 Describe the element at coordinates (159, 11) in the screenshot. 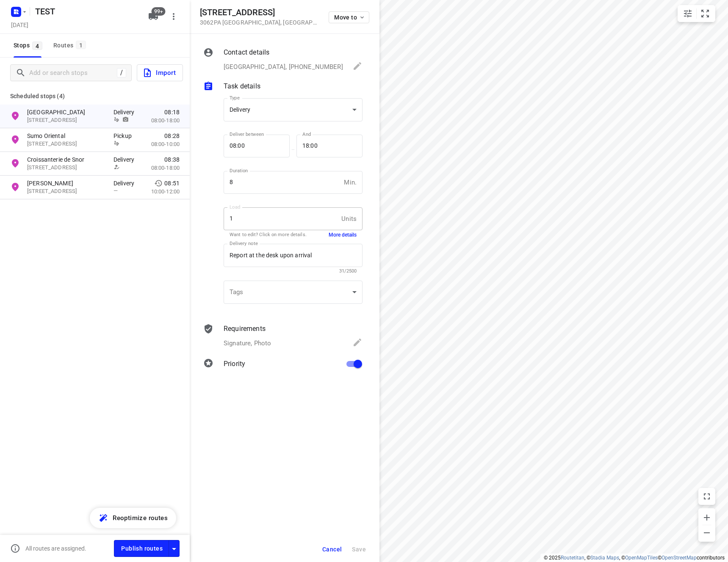

I see `span: 99+` at that location.